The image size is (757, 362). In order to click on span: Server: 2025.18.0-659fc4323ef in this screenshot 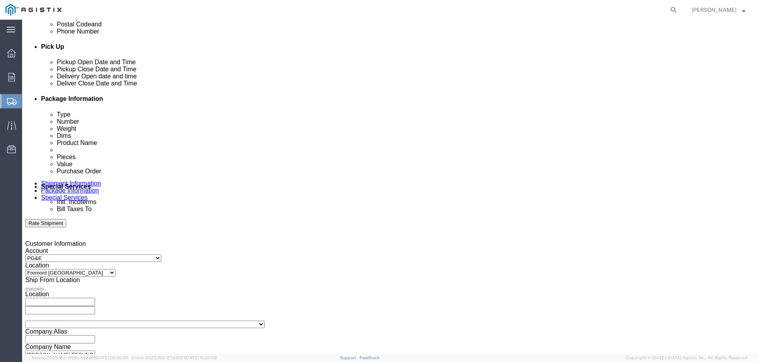, I will do `click(80, 358)`.